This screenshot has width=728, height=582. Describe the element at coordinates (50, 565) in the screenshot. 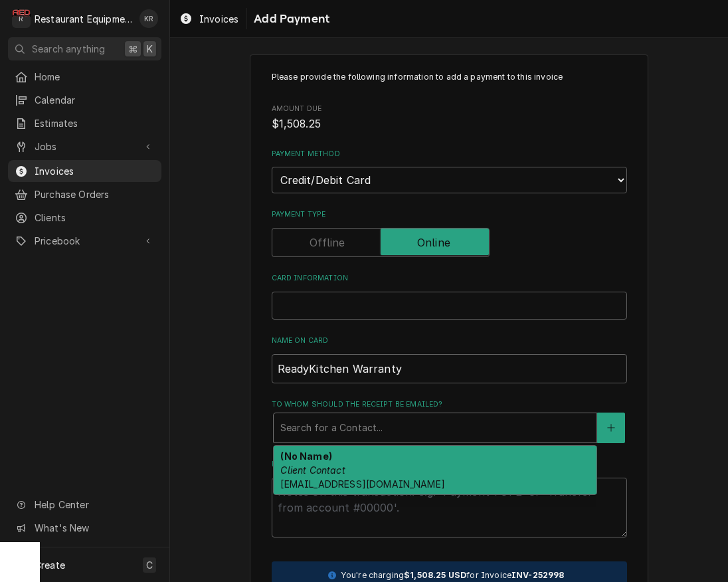

I see `span: Create` at that location.